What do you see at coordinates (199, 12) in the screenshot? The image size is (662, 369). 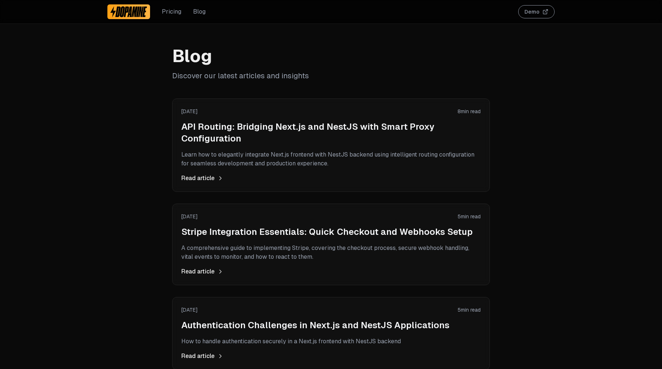 I see `a: Blog` at bounding box center [199, 12].